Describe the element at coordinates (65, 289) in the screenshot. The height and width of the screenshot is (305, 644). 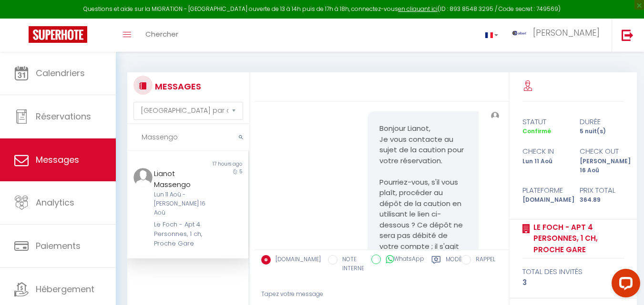
I see `span: Hébergement` at that location.